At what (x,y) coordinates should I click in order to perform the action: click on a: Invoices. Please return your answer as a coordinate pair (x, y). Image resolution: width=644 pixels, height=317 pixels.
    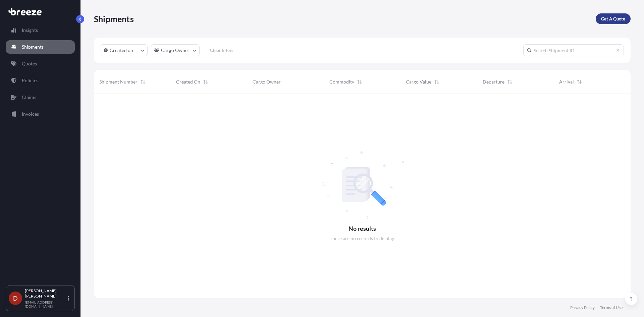
    Looking at the image, I should click on (40, 114).